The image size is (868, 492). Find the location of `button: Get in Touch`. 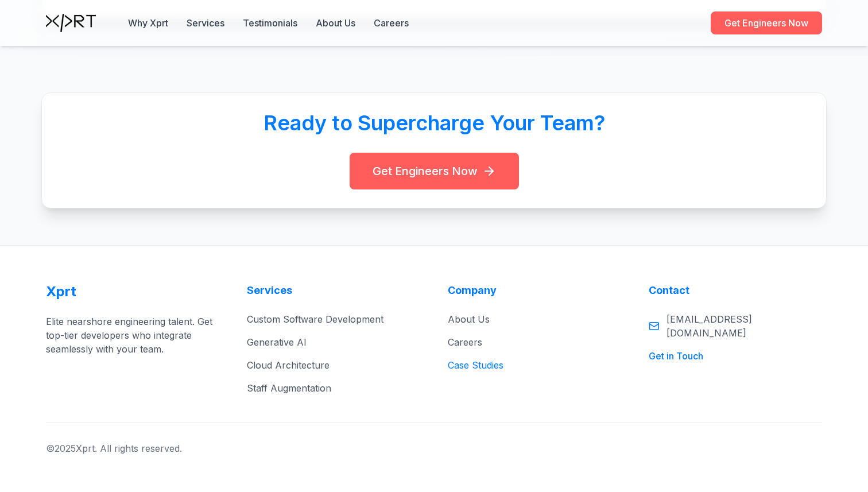

button: Get in Touch is located at coordinates (676, 355).